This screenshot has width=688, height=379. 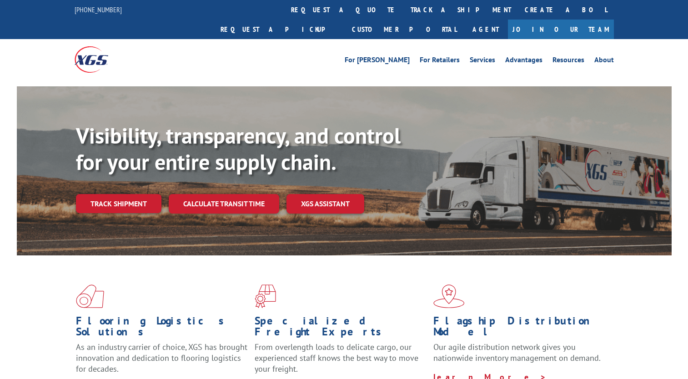 What do you see at coordinates (561, 29) in the screenshot?
I see `a: Join Our Team` at bounding box center [561, 29].